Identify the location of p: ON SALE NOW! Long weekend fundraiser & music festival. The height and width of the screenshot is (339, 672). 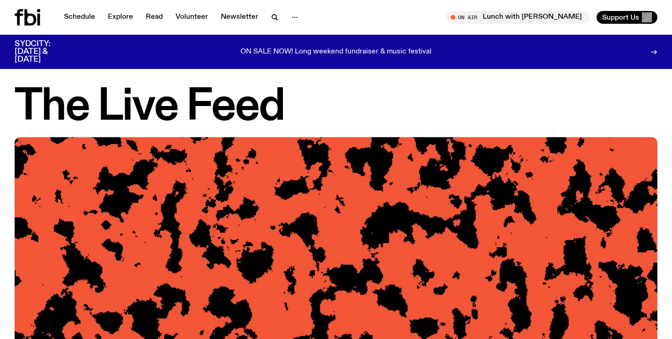
(336, 52).